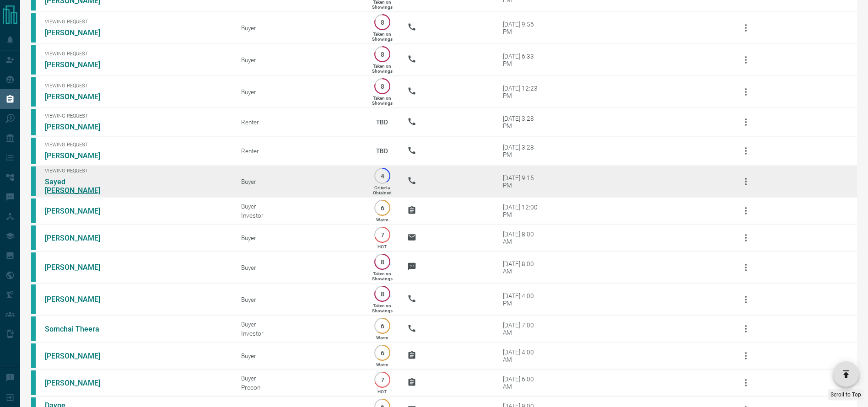 The width and height of the screenshot is (868, 407). What do you see at coordinates (299, 387) in the screenshot?
I see `div: Precon` at bounding box center [299, 387].